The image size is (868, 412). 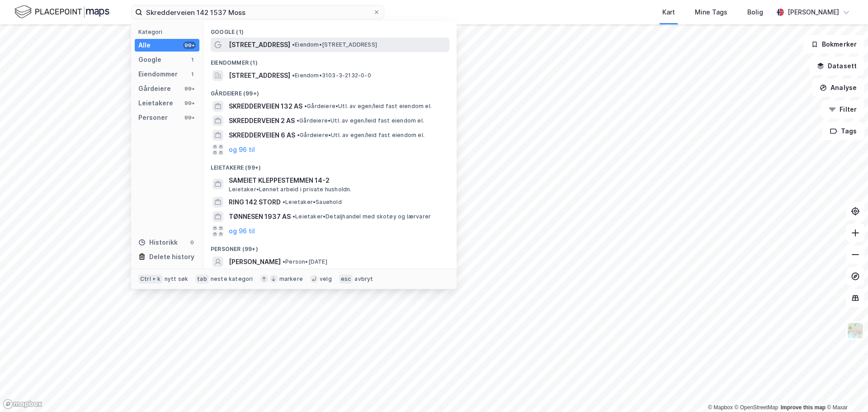 What do you see at coordinates (364, 279) in the screenshot?
I see `div: avbryt` at bounding box center [364, 279].